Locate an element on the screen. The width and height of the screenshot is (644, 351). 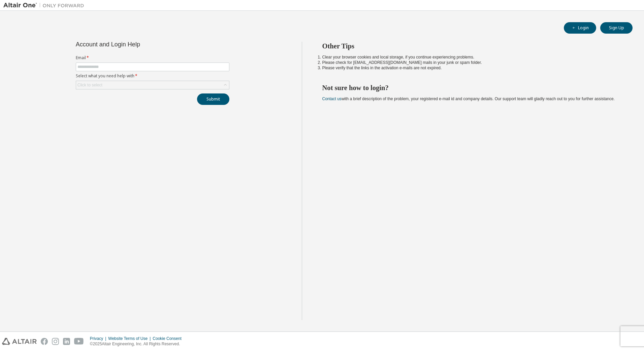
img: youtube.svg is located at coordinates (79, 341).